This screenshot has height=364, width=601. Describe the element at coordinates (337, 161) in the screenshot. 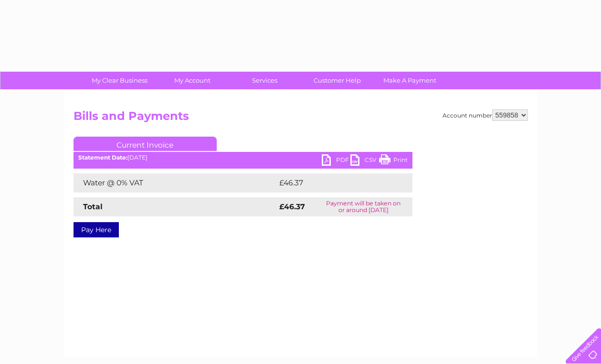

I see `a: PDF` at that location.